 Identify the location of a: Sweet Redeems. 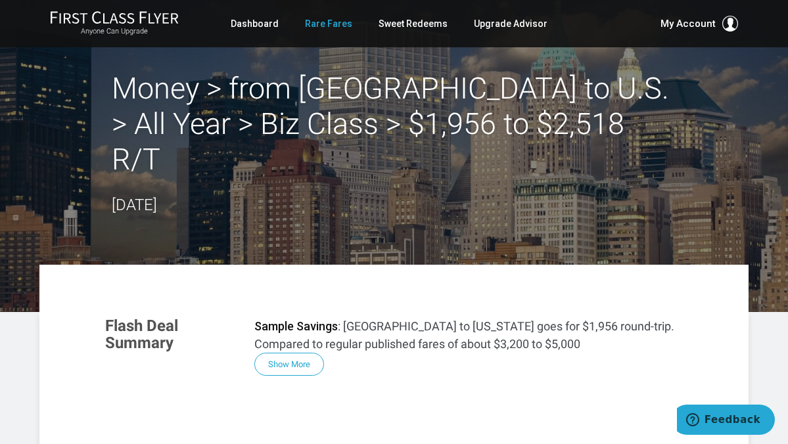
(413, 24).